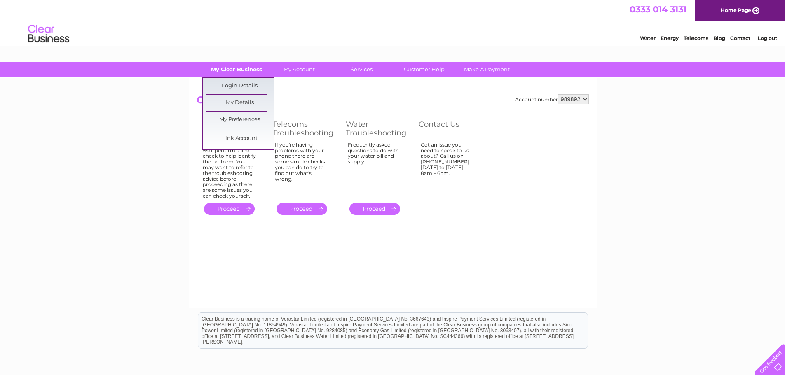  I want to click on a: My Details, so click(239, 103).